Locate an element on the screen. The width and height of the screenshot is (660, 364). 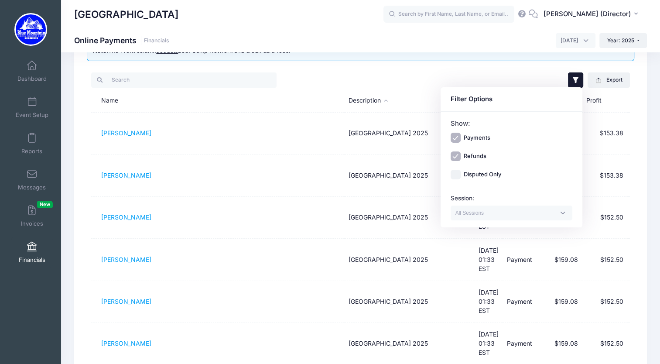
a: Reports is located at coordinates (32, 144).